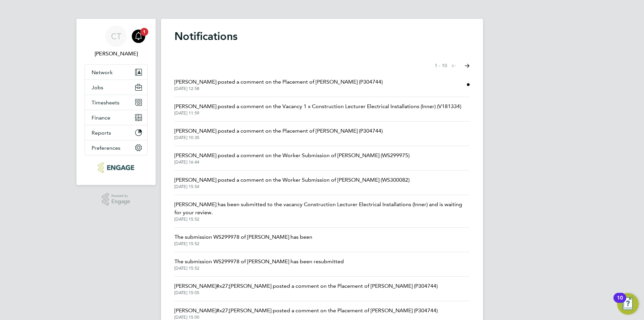  Describe the element at coordinates (116, 118) in the screenshot. I see `button: Finance` at that location.